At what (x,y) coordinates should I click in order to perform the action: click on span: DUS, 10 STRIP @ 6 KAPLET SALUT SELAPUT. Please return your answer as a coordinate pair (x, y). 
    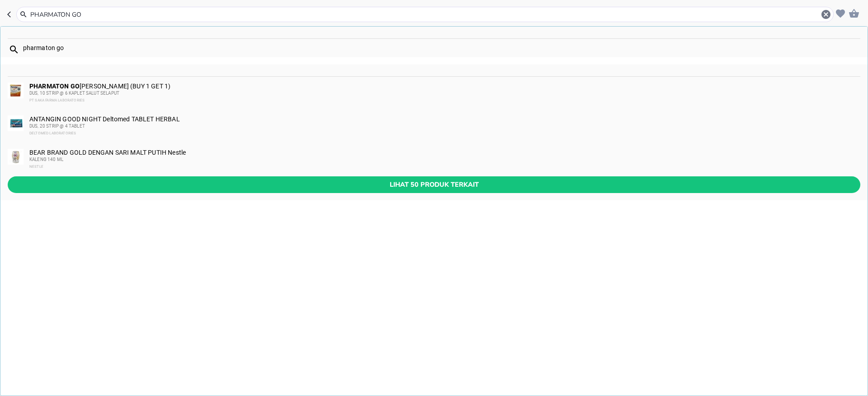
    Looking at the image, I should click on (74, 93).